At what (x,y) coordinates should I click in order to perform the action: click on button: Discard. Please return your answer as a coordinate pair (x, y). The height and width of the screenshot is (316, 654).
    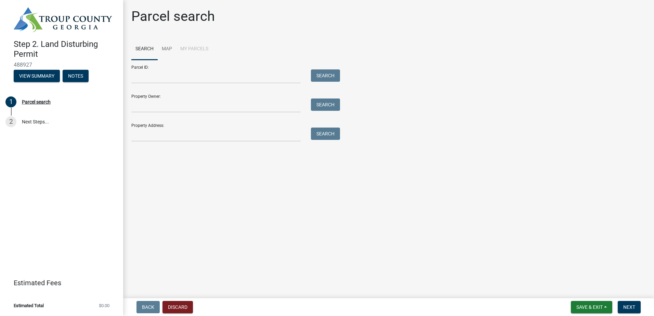
    Looking at the image, I should click on (177, 307).